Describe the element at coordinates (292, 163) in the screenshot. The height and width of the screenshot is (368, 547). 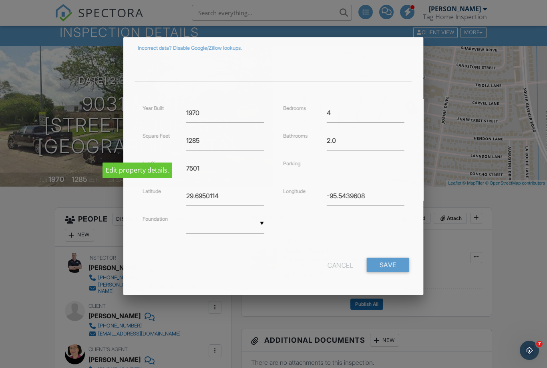
I see `label: Parking` at that location.